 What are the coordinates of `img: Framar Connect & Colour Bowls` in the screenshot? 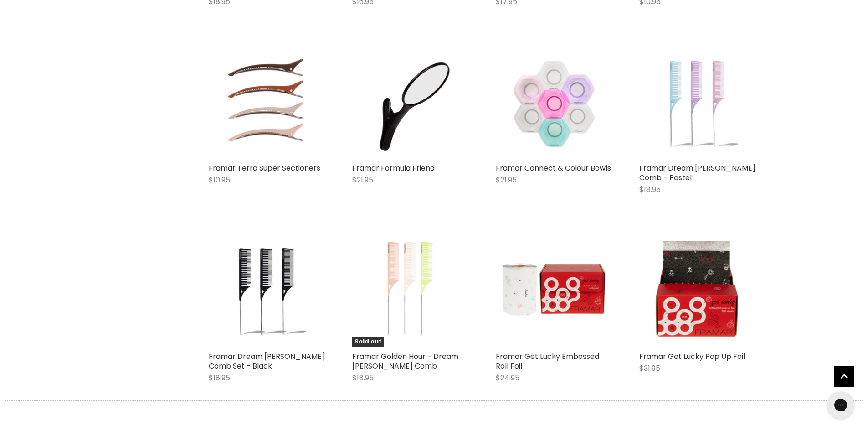 It's located at (554, 100).